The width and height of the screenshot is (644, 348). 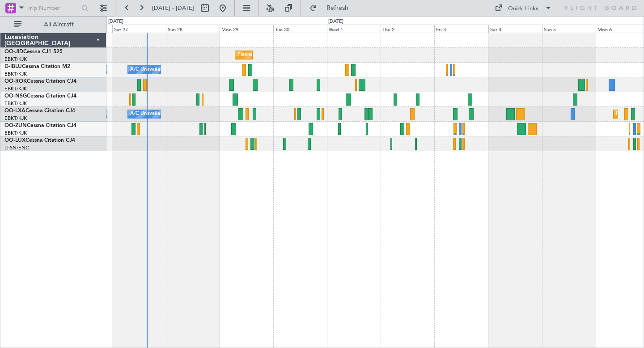 I want to click on div: Mon 29, so click(x=246, y=29).